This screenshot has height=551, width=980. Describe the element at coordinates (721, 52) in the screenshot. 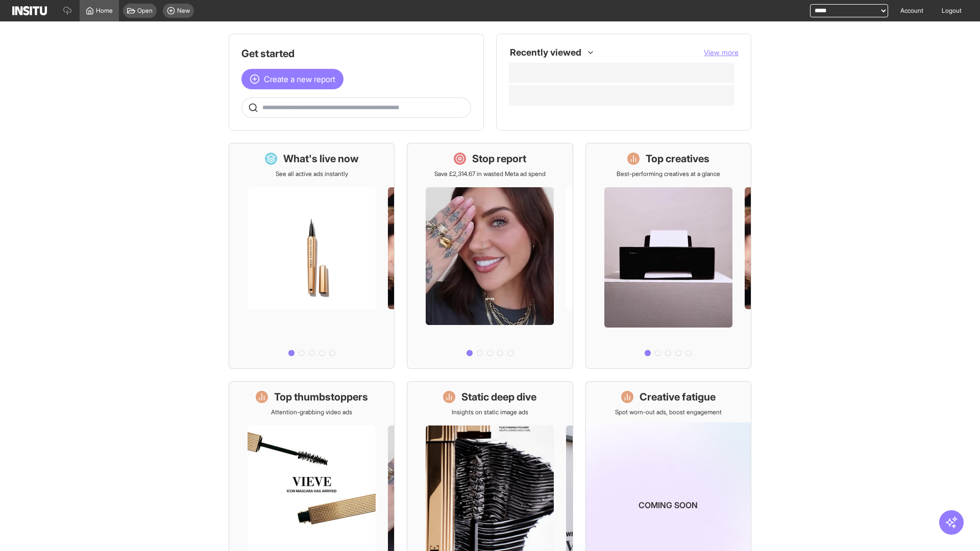

I see `span: View more` at that location.